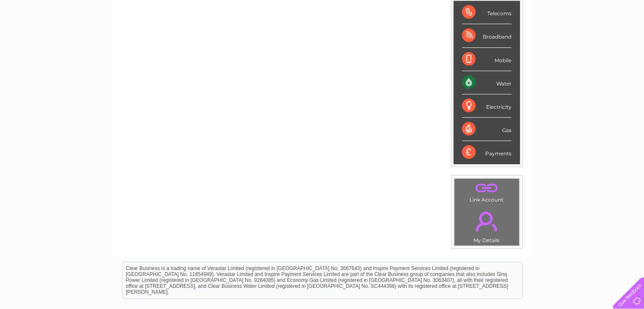 This screenshot has width=644, height=309. What do you see at coordinates (514, 9) in the screenshot?
I see `span: 0333 014 3131` at bounding box center [514, 9].